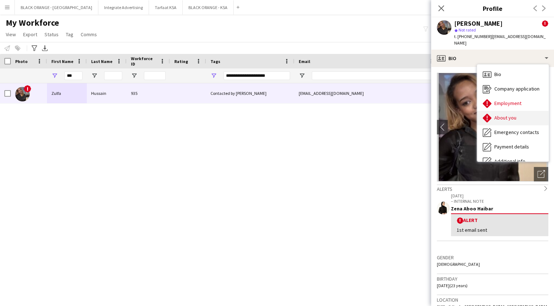 The height and width of the screenshot is (306, 554). What do you see at coordinates (505, 118) in the screenshot?
I see `span: About you` at bounding box center [505, 118].